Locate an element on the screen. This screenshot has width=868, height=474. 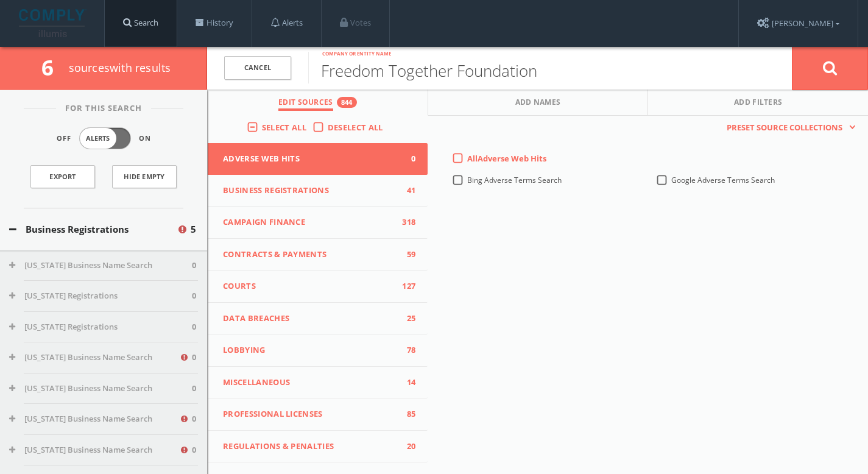
span: 6 is located at coordinates (53, 67).